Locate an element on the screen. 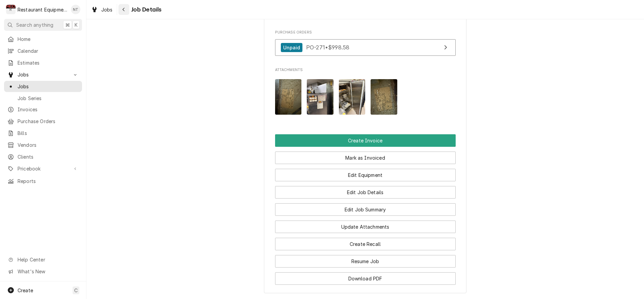  a: Go to Help Center is located at coordinates (43, 259).